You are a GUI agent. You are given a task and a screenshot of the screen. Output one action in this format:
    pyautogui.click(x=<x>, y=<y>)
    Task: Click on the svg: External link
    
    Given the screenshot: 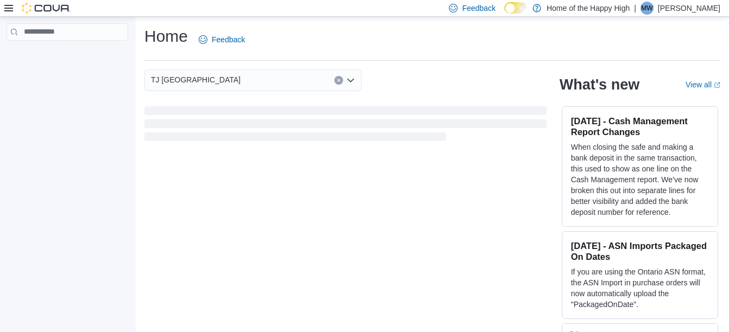 What is the action you would take?
    pyautogui.click(x=717, y=85)
    